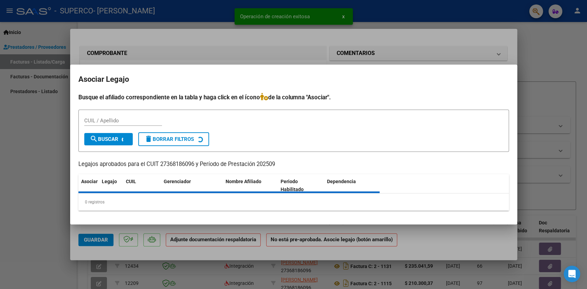  Describe the element at coordinates (174, 139) in the screenshot. I see `button: Borrar Filtros` at that location.